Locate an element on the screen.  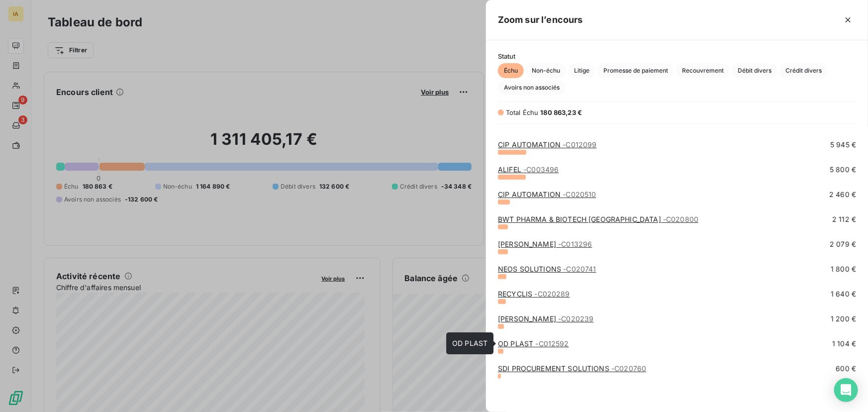
span: Promesse de paiement is located at coordinates (636, 71).